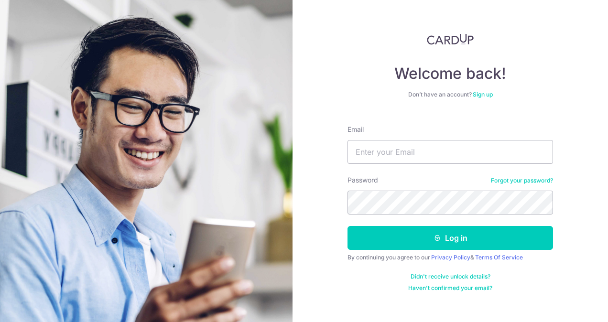 Image resolution: width=608 pixels, height=322 pixels. I want to click on div: By continuing you agree to our &, so click(450, 258).